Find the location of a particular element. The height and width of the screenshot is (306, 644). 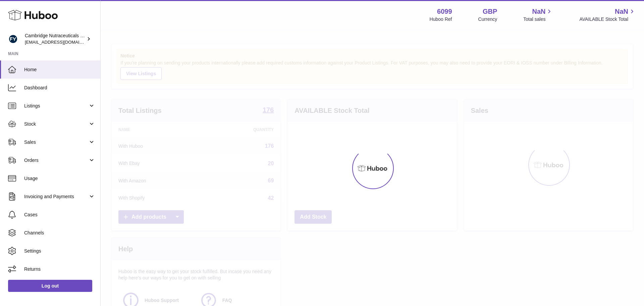

span: AVAILABLE Stock Total is located at coordinates (608, 19).